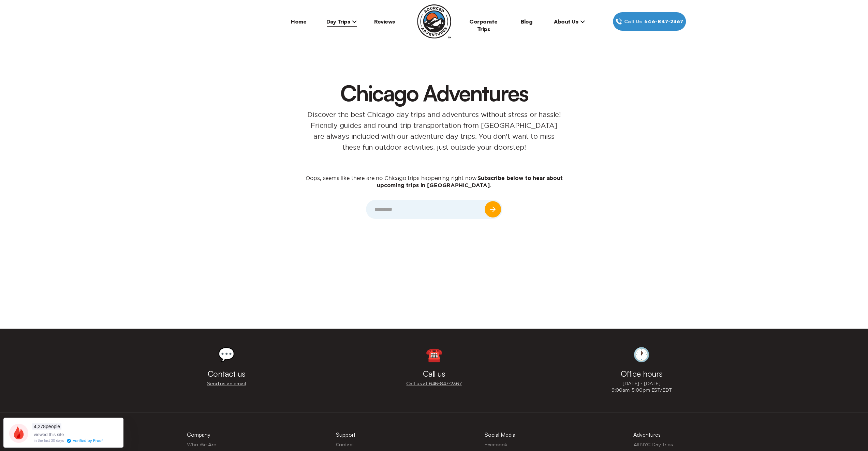 This screenshot has width=868, height=451. What do you see at coordinates (653, 444) in the screenshot?
I see `a: All NYC Day Trips` at bounding box center [653, 444].